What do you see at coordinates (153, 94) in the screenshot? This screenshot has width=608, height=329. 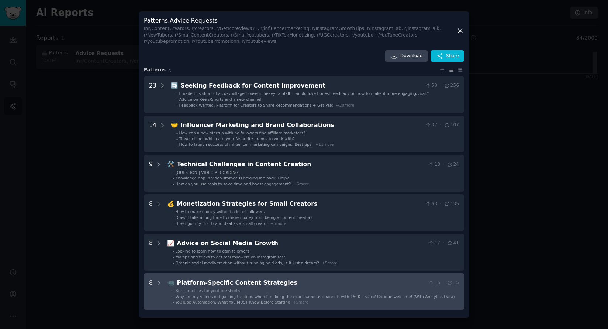 I see `div: 23` at bounding box center [153, 94].